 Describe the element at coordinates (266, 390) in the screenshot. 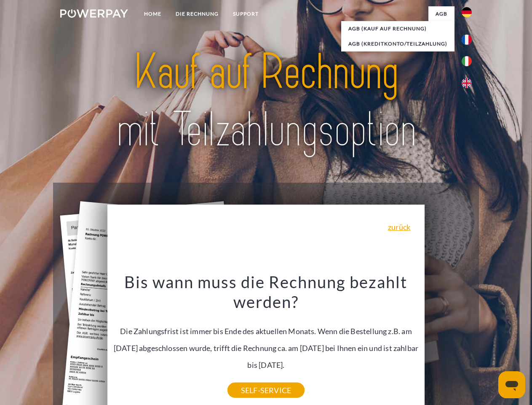

I see `a: SELF-SERVICE` at that location.